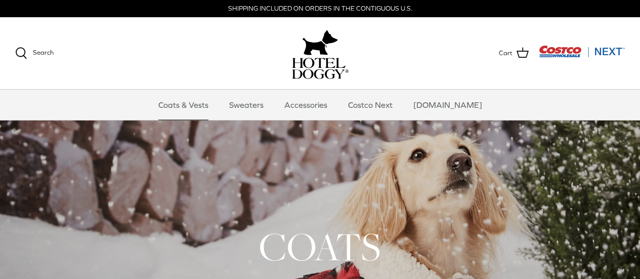 This screenshot has width=640, height=279. I want to click on h1: COATS, so click(320, 246).